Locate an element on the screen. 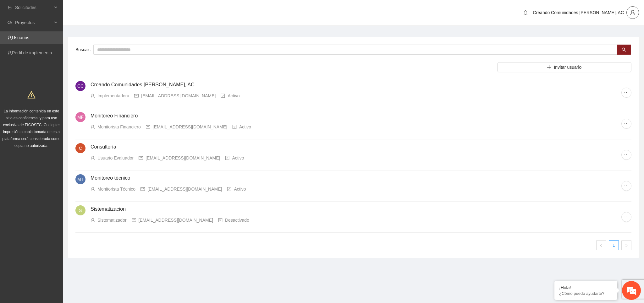 The width and height of the screenshot is (644, 303). span: CC is located at coordinates (80, 86).